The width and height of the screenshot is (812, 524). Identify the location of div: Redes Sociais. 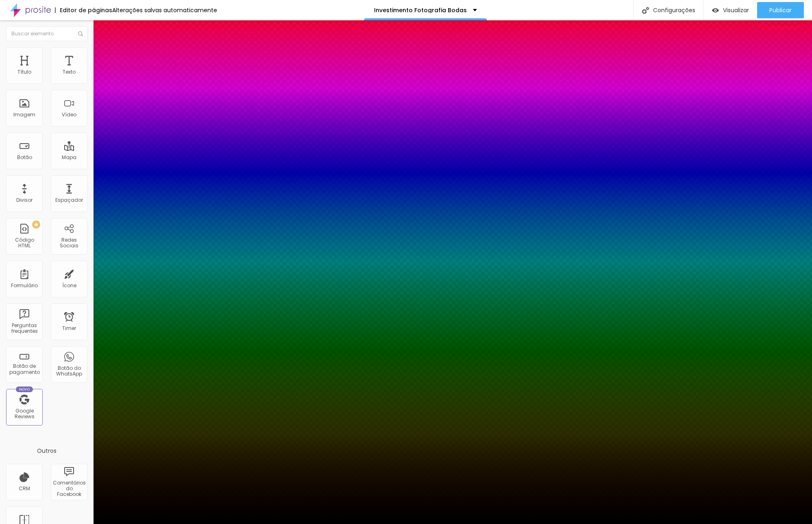
(69, 243).